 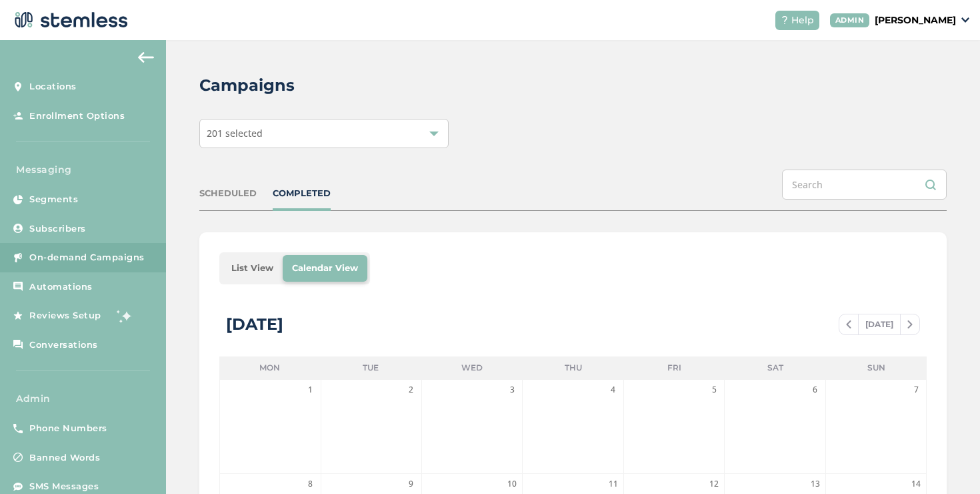 I want to click on span: 201 selected, so click(x=235, y=133).